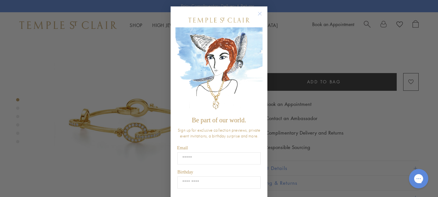  What do you see at coordinates (219, 159) in the screenshot?
I see `input: Email` at bounding box center [219, 159].